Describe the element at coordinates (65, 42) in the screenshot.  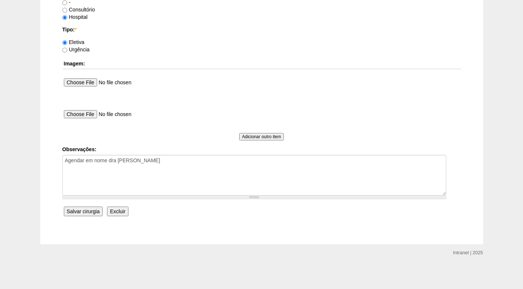
I see `input: Eletiva` at that location.